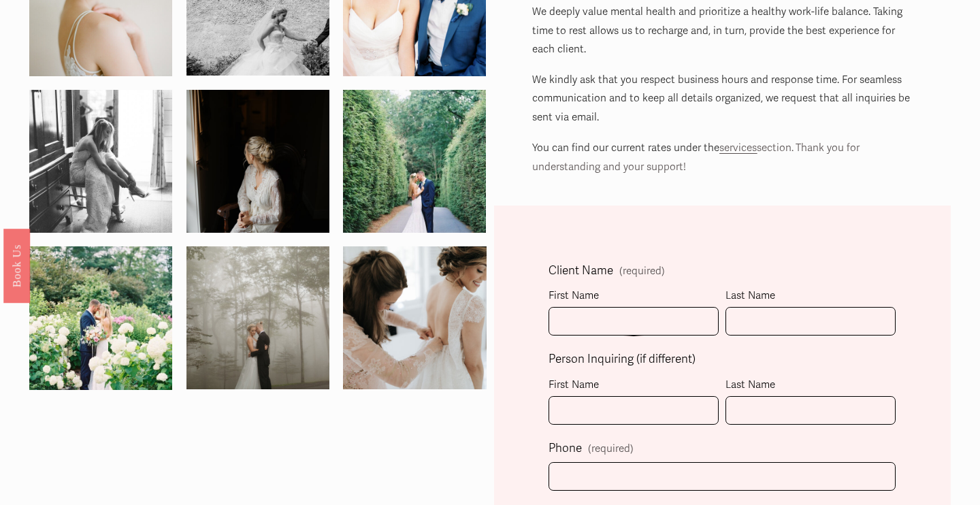 Image resolution: width=980 pixels, height=505 pixels. I want to click on img: 14241554_1259623257382057_8150699157505122959_o.jpg, so click(414, 161).